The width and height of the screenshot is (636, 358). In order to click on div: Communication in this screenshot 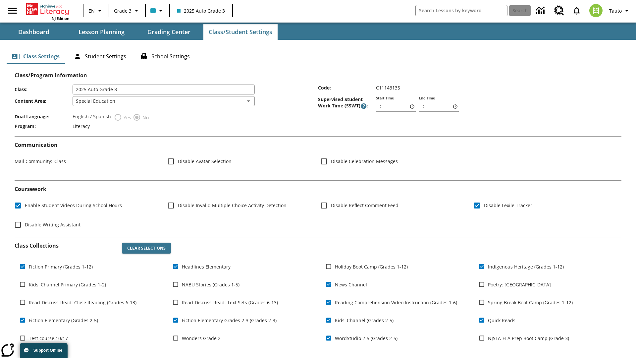, I will do `click(318, 158)`.